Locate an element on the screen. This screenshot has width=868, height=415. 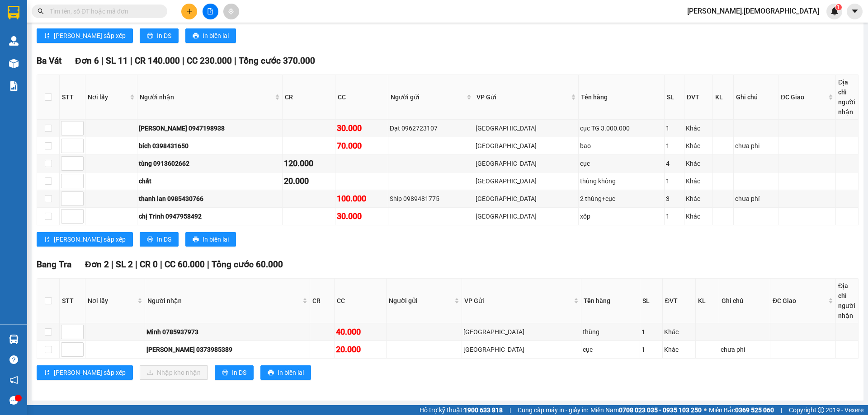
div: thùng không is located at coordinates (621, 181).